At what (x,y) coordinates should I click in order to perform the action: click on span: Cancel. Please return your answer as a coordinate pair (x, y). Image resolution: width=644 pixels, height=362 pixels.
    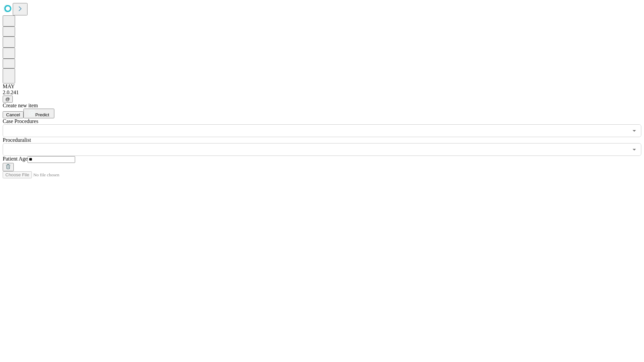
    Looking at the image, I should click on (13, 115).